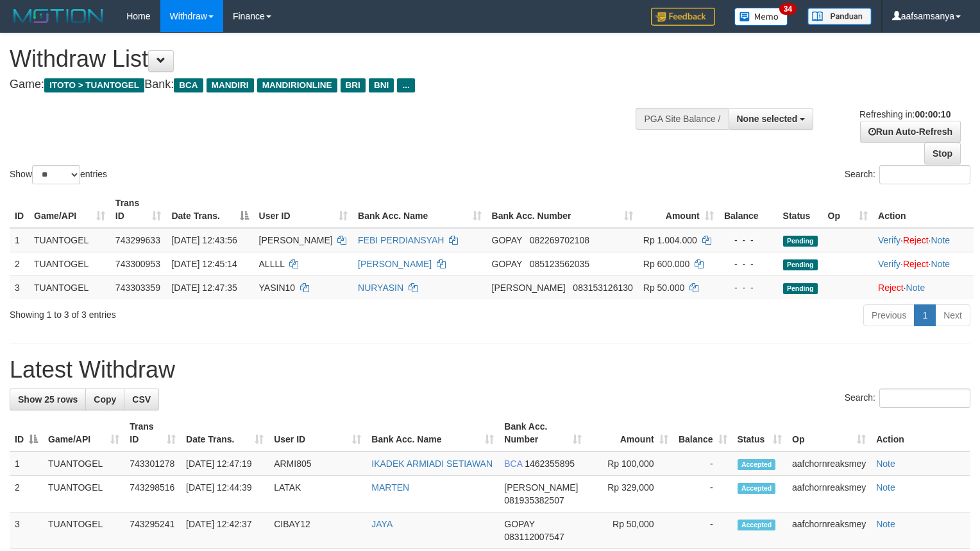 The width and height of the screenshot is (980, 551). I want to click on div: PGA Site Balance /, so click(682, 118).